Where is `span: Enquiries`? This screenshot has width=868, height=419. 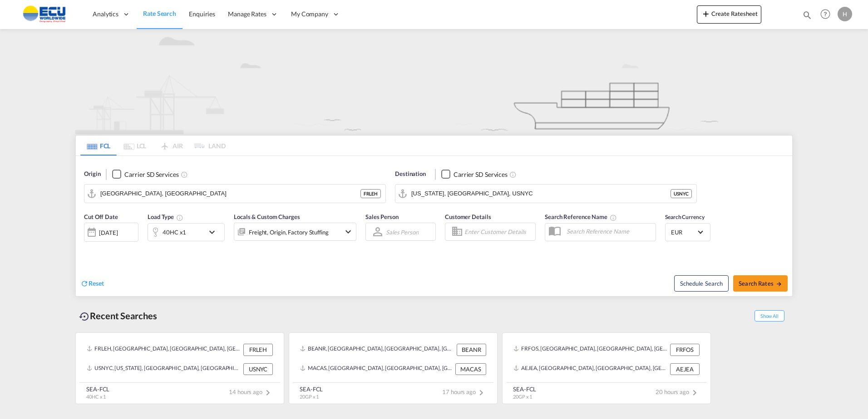 span: Enquiries is located at coordinates (202, 14).